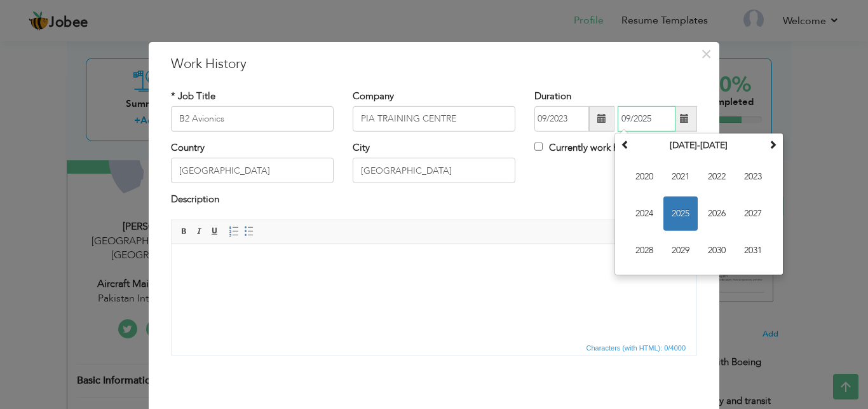 This screenshot has height=409, width=868. What do you see at coordinates (644, 214) in the screenshot?
I see `span: 2024` at bounding box center [644, 214].